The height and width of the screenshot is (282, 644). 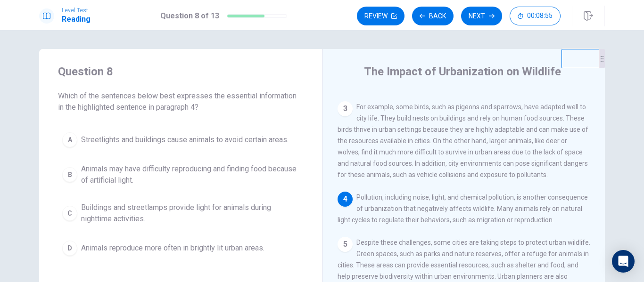 What do you see at coordinates (70, 213) in the screenshot?
I see `div: C` at bounding box center [70, 213].